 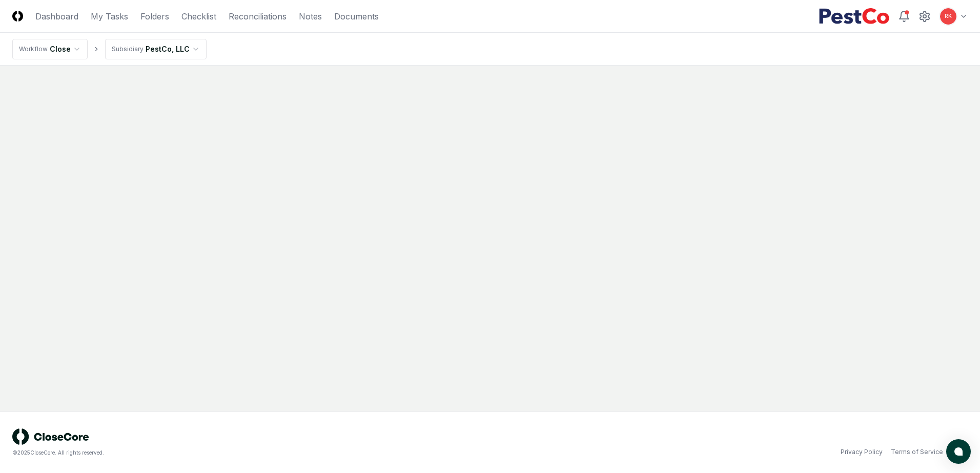 What do you see at coordinates (155, 16) in the screenshot?
I see `a: Folders` at bounding box center [155, 16].